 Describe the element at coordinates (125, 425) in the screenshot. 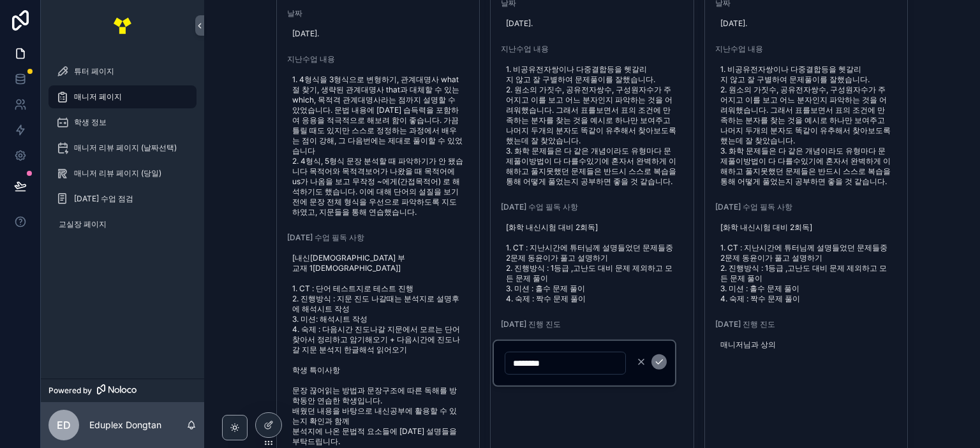

I see `p: Eduplex Dongtan` at that location.